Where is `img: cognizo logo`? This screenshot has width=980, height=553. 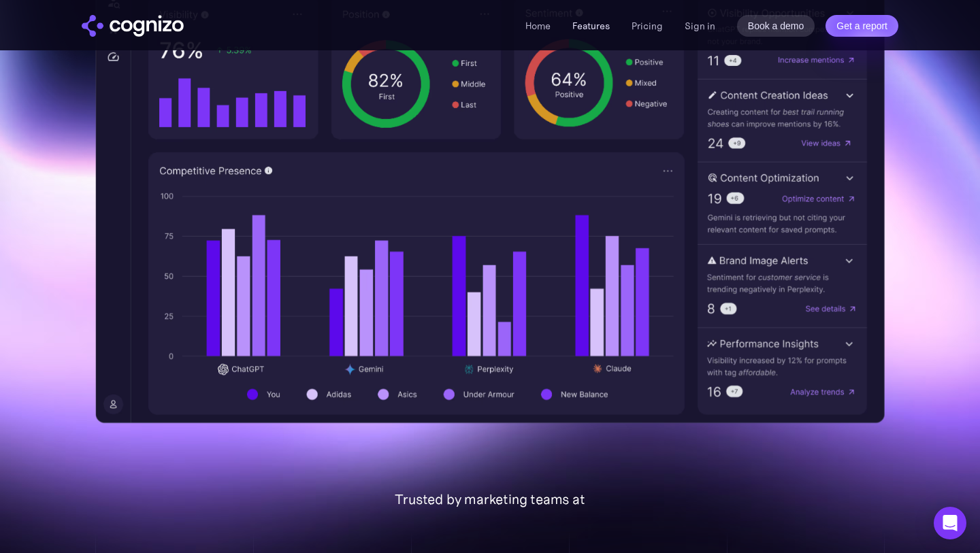 img: cognizo logo is located at coordinates (133, 26).